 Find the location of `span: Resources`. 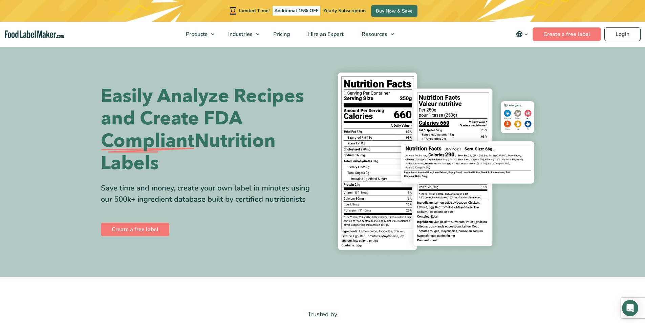

span: Resources is located at coordinates (374, 34).